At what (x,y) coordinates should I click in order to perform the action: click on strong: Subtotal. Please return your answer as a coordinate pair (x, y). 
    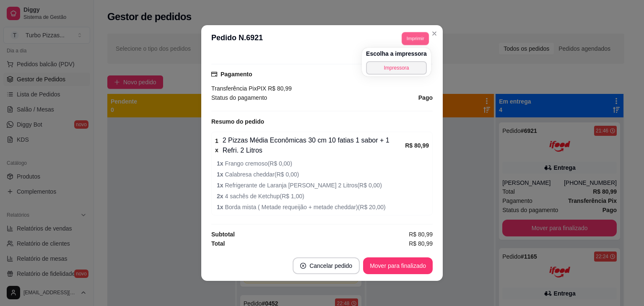
    Looking at the image, I should click on (223, 234).